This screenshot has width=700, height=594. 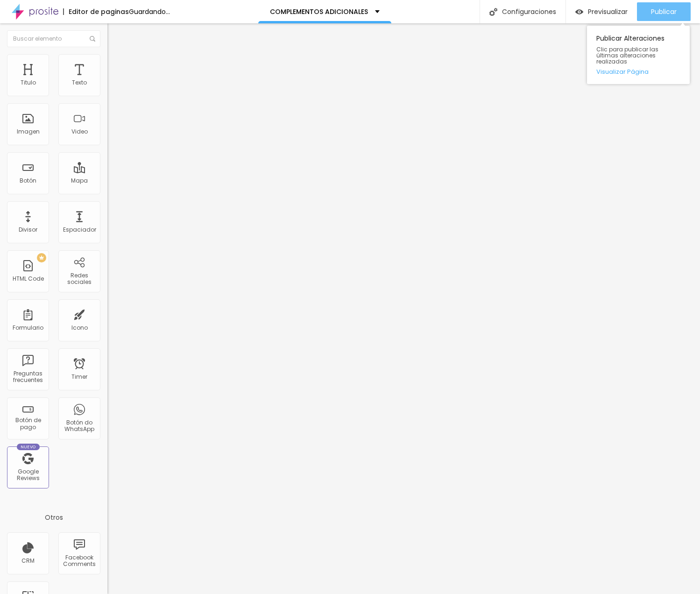 I want to click on span: Previsualizar, so click(x=607, y=12).